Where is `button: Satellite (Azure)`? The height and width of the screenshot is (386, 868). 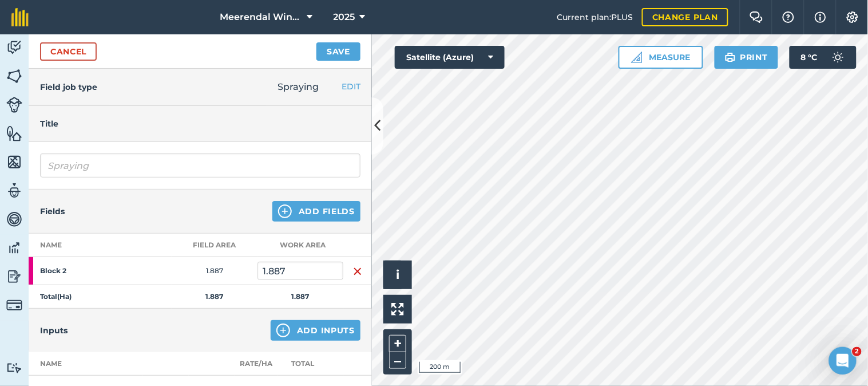
button: Satellite (Azure) is located at coordinates (450, 58).